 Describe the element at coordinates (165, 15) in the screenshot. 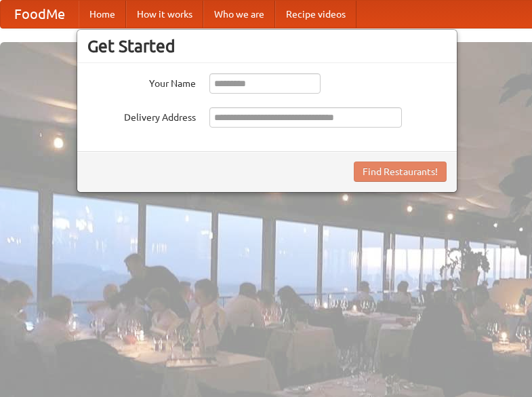

I see `a: How it works` at that location.